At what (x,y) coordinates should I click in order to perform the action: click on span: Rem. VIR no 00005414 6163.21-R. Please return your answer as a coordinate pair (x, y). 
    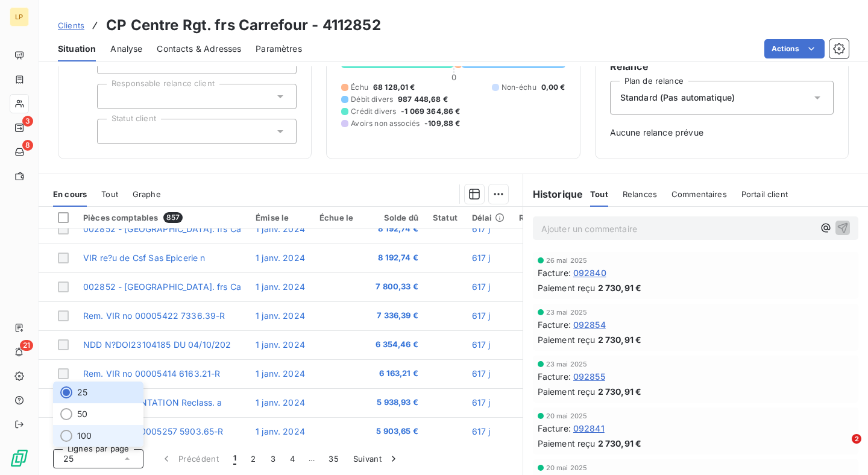
    Looking at the image, I should click on (152, 373).